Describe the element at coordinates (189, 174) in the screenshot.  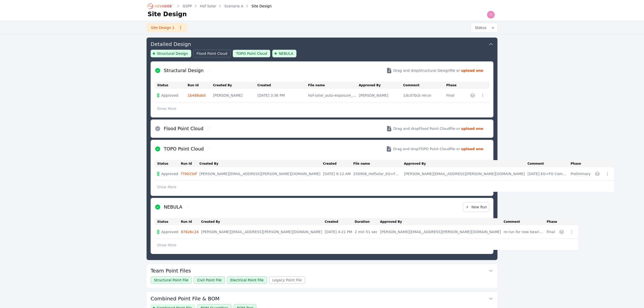
I see `a: f79025df` at that location.